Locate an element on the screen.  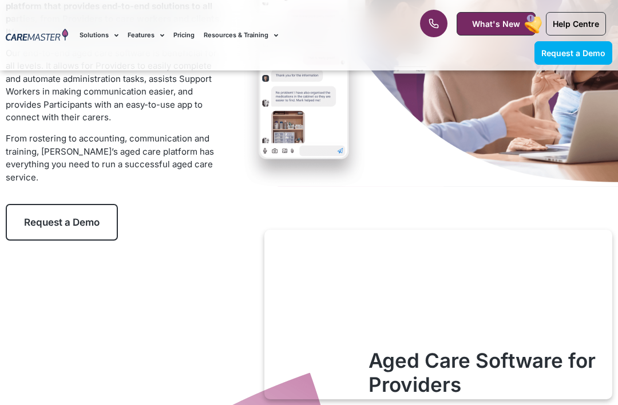
a: Solutions is located at coordinates (99, 35).